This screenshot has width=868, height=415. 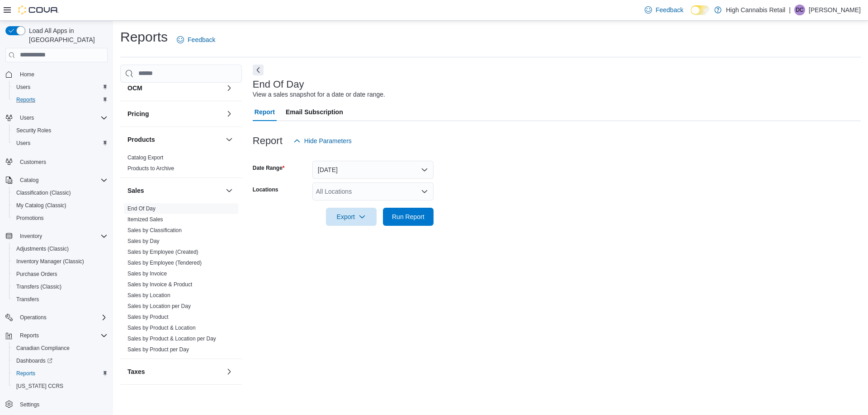 I want to click on button: Products, so click(x=174, y=140).